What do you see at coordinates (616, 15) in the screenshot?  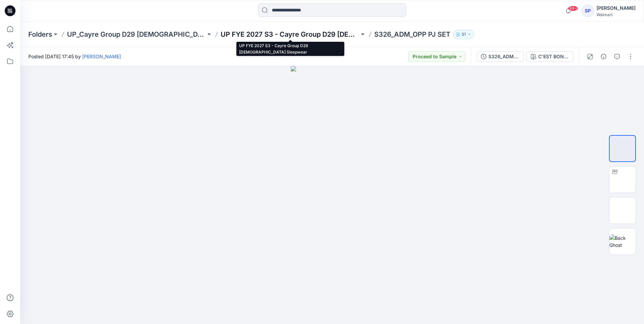 I see `div: Walmart` at bounding box center [616, 15].